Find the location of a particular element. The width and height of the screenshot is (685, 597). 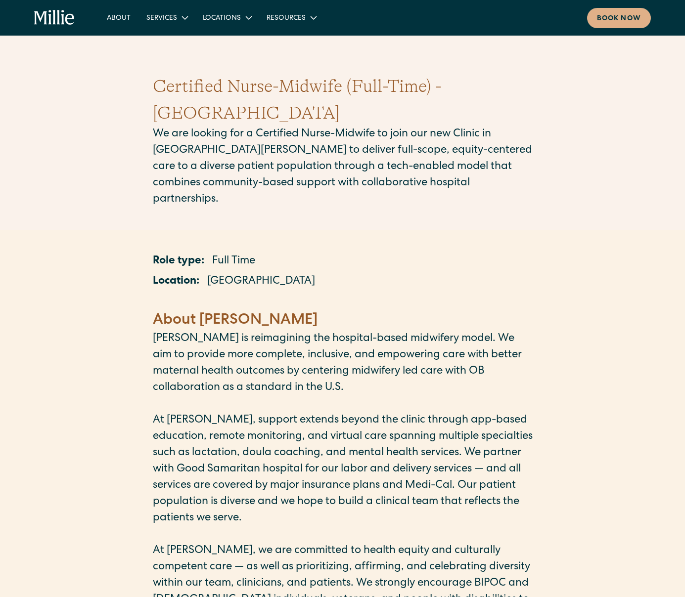

p: Role type: is located at coordinates (178, 262).